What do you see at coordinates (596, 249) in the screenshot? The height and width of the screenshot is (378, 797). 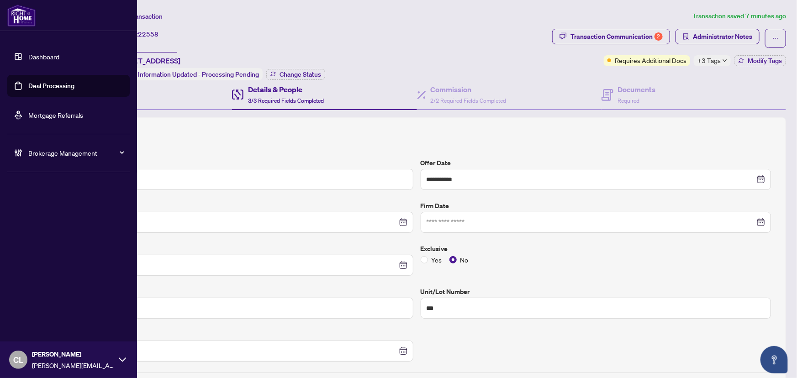 I see `label: Exclusive` at bounding box center [596, 249].